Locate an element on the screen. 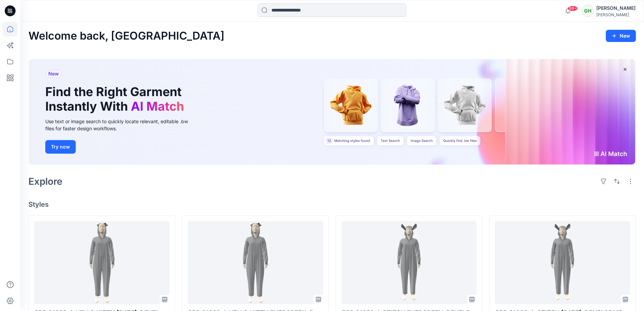 The width and height of the screenshot is (644, 311). h1: Find the Right Garment Instantly With is located at coordinates (116, 99).